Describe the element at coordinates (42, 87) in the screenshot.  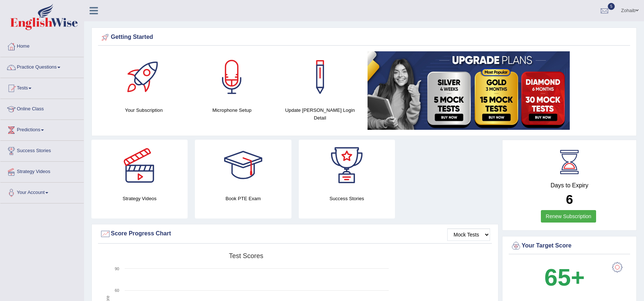
I see `a: Tests` at that location.